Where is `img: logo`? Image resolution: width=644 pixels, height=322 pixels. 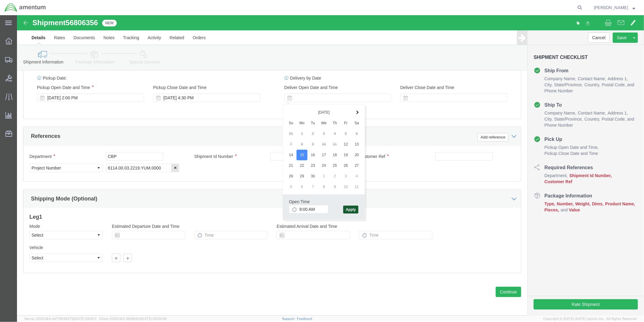 img: logo is located at coordinates (25, 8).